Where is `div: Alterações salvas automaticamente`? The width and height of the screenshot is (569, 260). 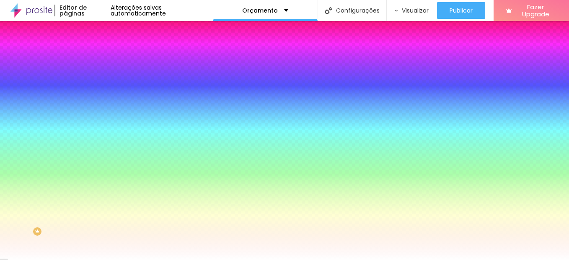
div: Alterações salvas automaticamente is located at coordinates (162, 10).